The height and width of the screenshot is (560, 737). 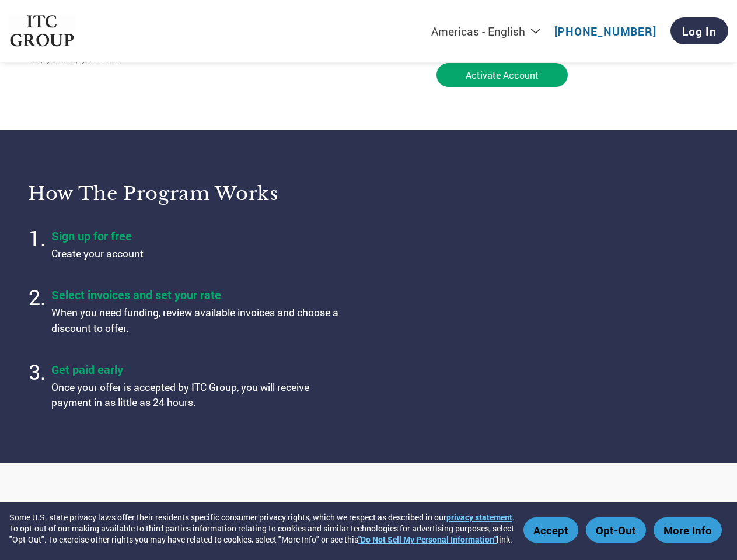 I want to click on button: Opt-Out, so click(x=616, y=529).